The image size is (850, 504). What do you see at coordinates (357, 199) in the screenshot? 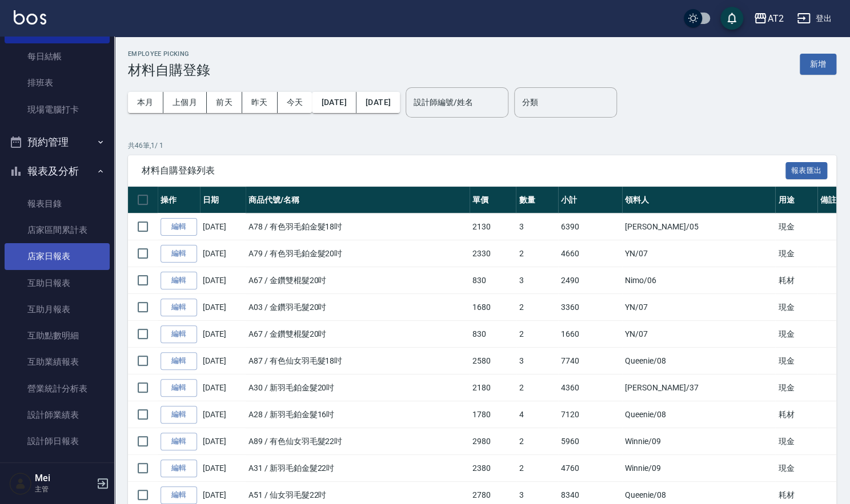
I see `th: 商品代號/名稱` at bounding box center [357, 199].